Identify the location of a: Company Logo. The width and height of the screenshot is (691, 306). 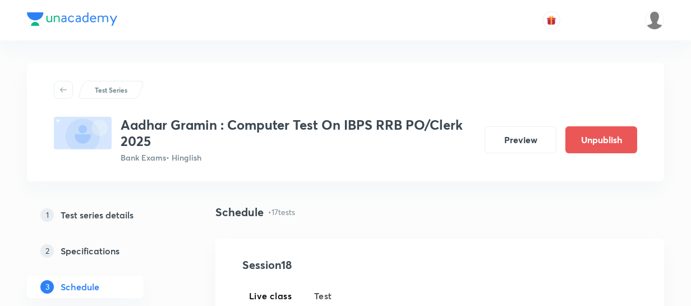
(72, 20).